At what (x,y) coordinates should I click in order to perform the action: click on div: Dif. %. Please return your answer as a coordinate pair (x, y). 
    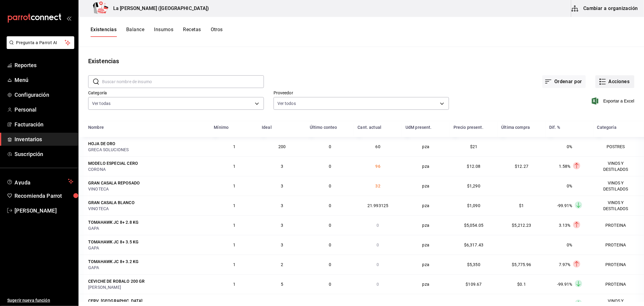
    Looking at the image, I should click on (555, 127).